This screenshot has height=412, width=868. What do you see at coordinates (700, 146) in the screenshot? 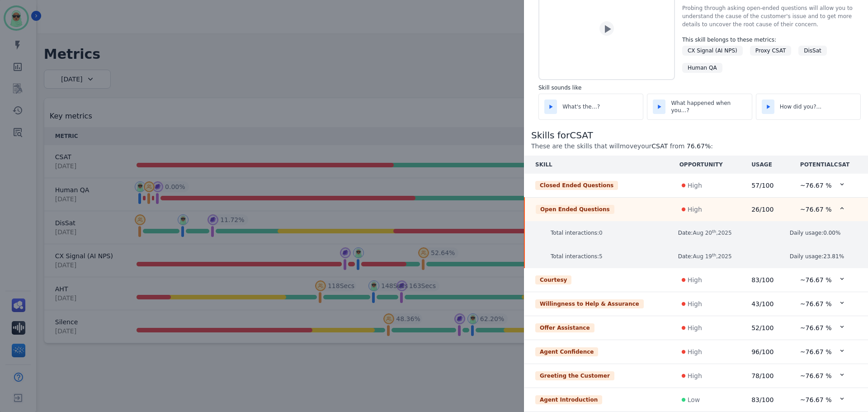
I see `p: These are the skills that will move your from :` at bounding box center [700, 146].